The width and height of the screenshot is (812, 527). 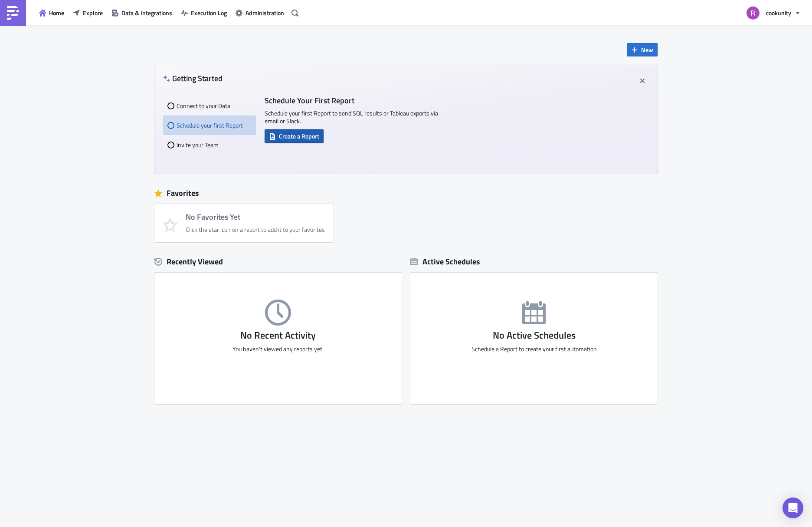 What do you see at coordinates (56, 13) in the screenshot?
I see `span: Home` at bounding box center [56, 13].